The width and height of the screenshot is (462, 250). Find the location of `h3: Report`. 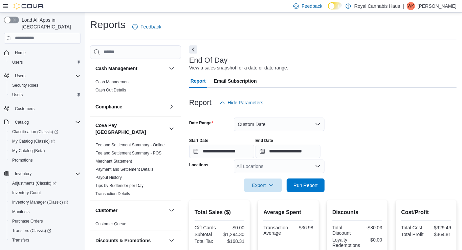

h3: Report is located at coordinates (200, 103).